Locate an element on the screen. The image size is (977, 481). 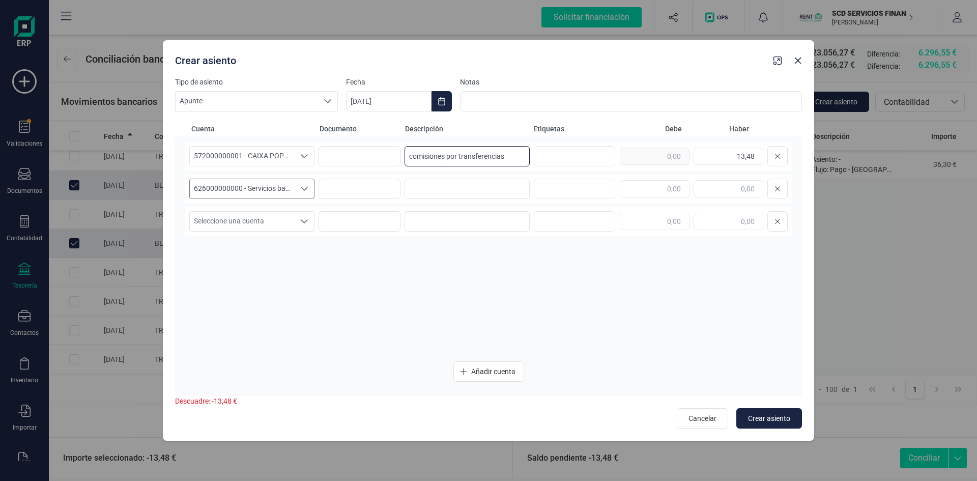
label: Fecha is located at coordinates (399, 82).